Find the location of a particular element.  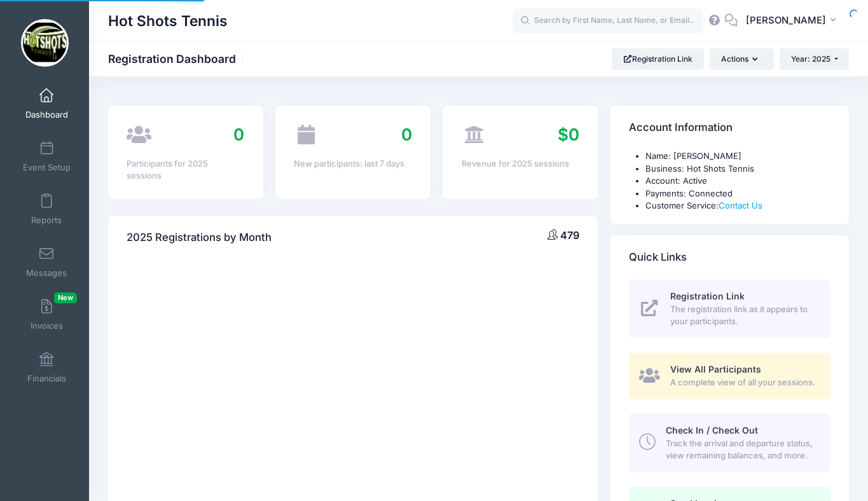

li: Business: Hot Shots Tennis is located at coordinates (737, 169).